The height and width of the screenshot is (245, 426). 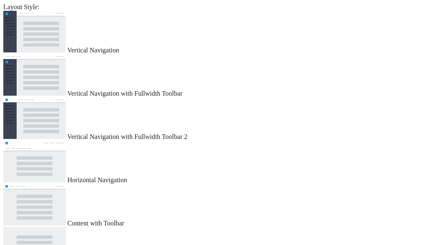 I want to click on md-radio-button: Vertical Navigation, so click(x=213, y=32).